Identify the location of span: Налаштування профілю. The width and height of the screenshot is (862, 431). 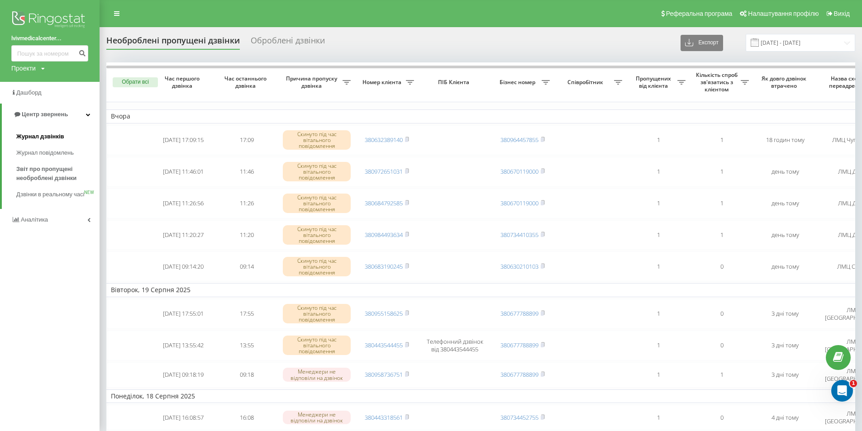
(784, 14).